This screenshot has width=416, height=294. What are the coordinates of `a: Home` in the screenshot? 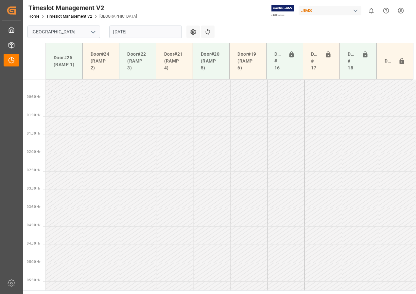 It's located at (34, 16).